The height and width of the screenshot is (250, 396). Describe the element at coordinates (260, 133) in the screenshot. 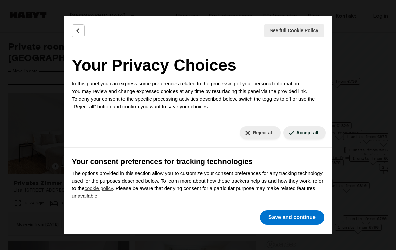

I see `button: Reject all` at that location.